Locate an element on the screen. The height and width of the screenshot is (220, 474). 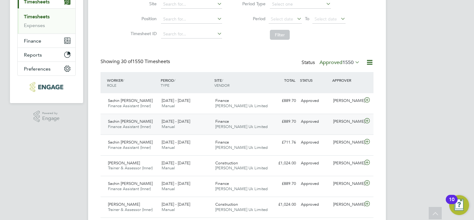
div: SITE is located at coordinates (240, 83).